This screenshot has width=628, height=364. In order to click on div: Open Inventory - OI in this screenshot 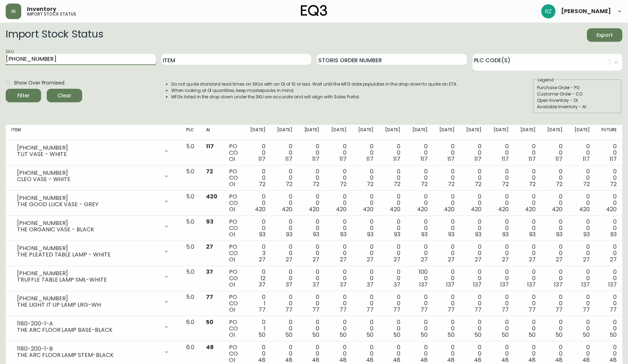, I will do `click(577, 100)`.